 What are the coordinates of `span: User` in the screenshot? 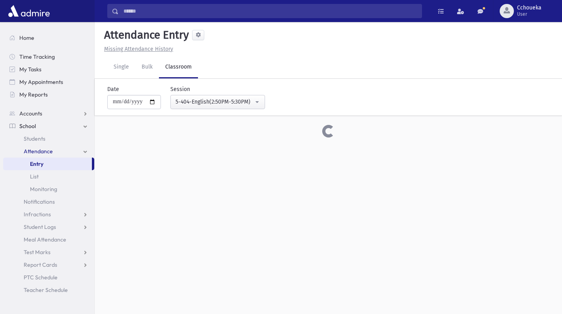 It's located at (529, 14).